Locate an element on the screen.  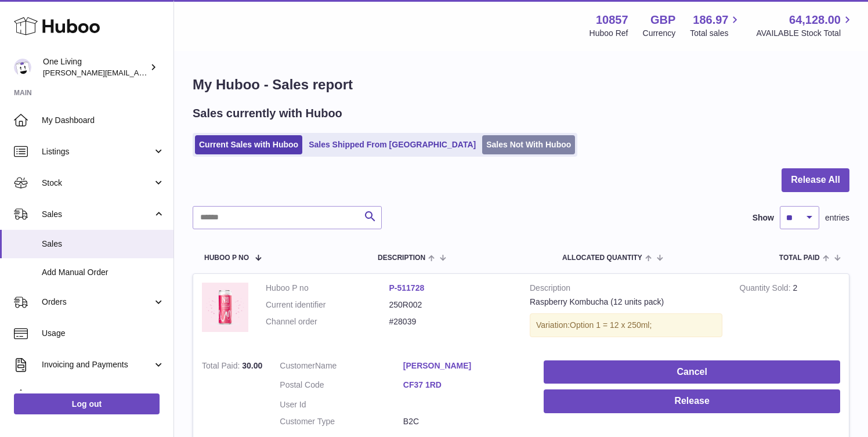
span: Invoicing and Payments is located at coordinates (97, 364).